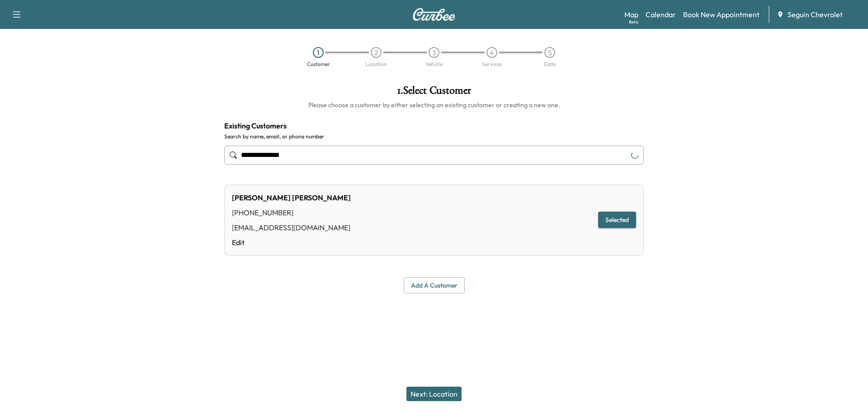 This screenshot has width=868, height=412. What do you see at coordinates (492, 53) in the screenshot?
I see `div: 4` at bounding box center [492, 53].